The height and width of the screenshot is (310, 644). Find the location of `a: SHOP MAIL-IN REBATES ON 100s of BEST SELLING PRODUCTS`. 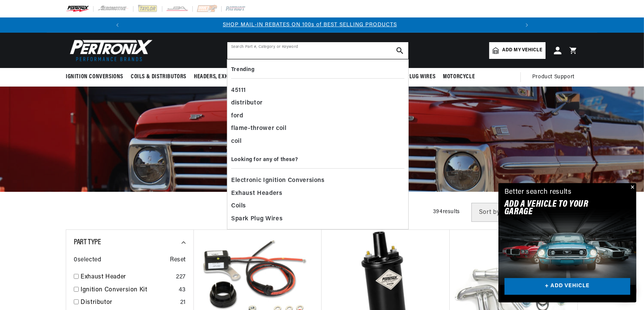

a: SHOP MAIL-IN REBATES ON 100s of BEST SELLING PRODUCTS is located at coordinates (310, 25).